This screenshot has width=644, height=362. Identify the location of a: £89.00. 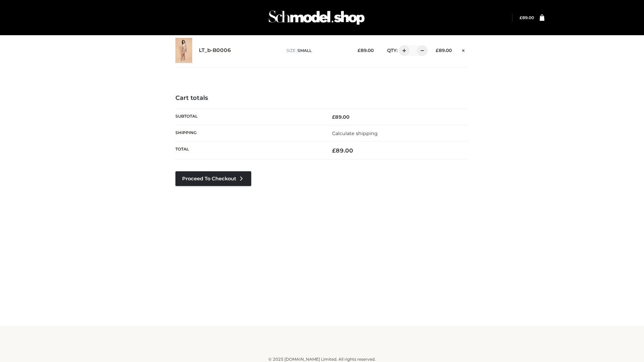
(527, 18).